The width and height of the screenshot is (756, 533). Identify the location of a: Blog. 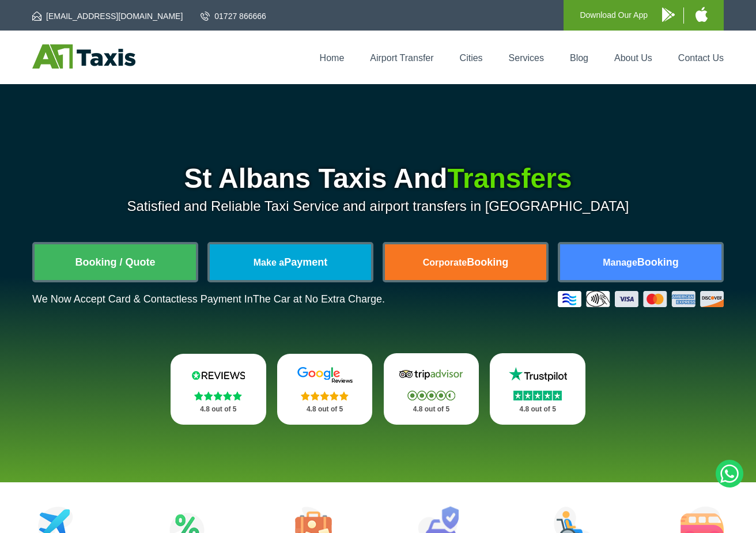
(579, 58).